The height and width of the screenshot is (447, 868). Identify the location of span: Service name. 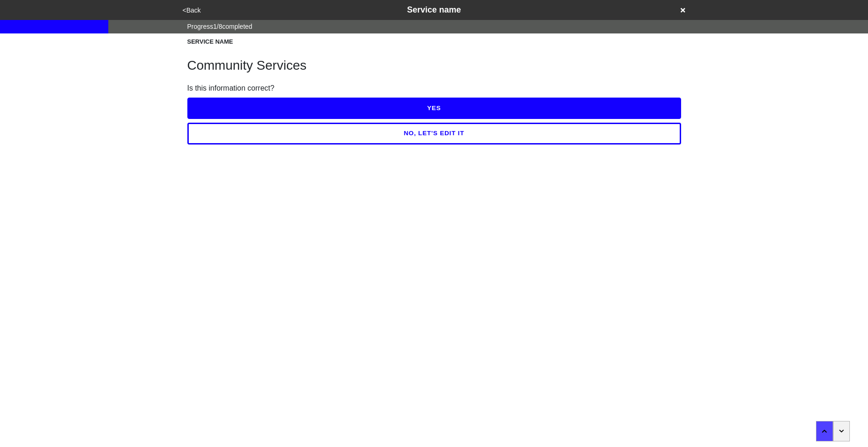
(434, 10).